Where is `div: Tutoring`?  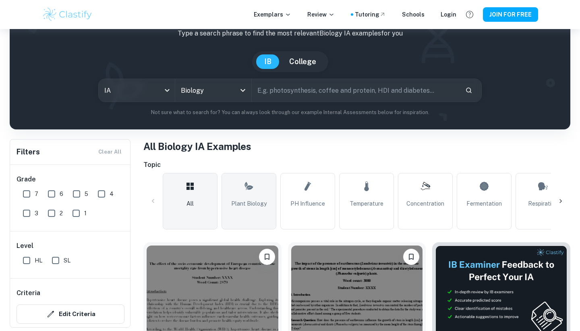 div: Tutoring is located at coordinates (370, 15).